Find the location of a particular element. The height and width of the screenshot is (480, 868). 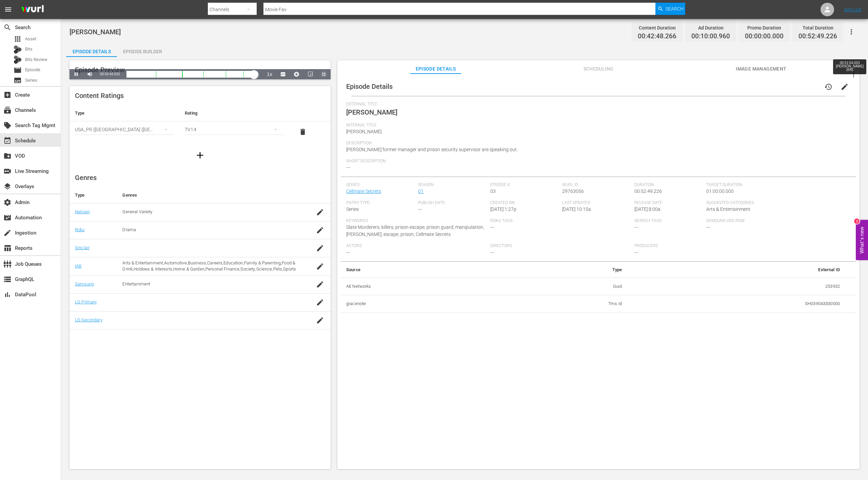

span: Bits Review is located at coordinates (36, 60).